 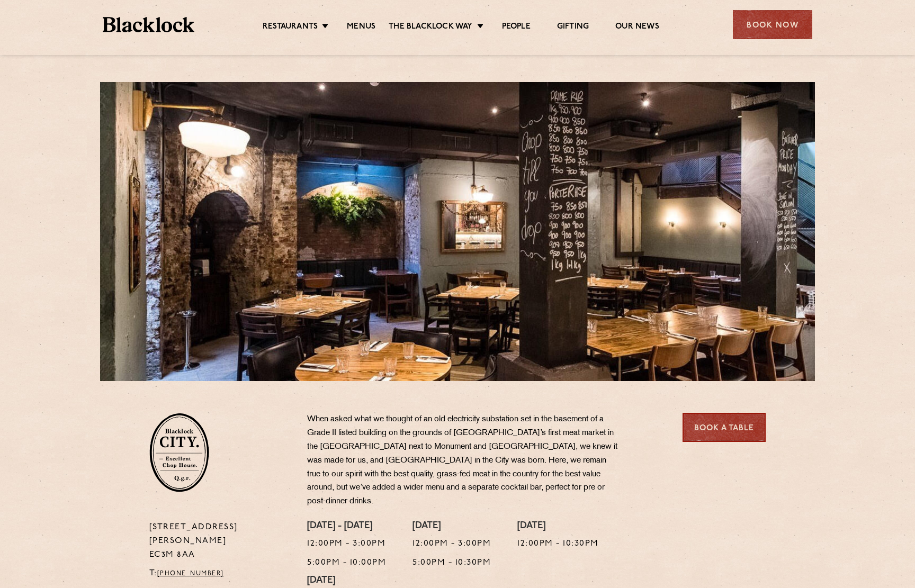 I want to click on div: Book Now, so click(x=772, y=24).